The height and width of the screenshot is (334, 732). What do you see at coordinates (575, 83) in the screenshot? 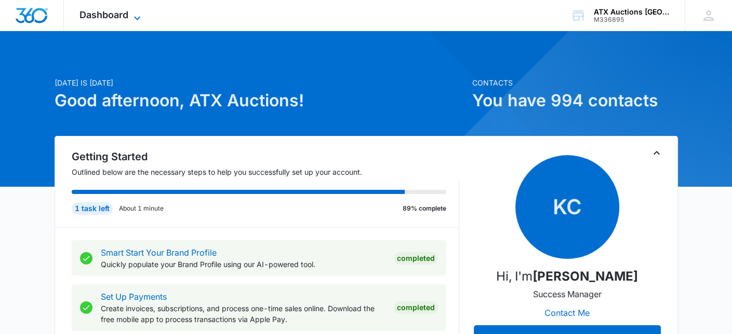
I see `p: Contacts` at bounding box center [575, 83].